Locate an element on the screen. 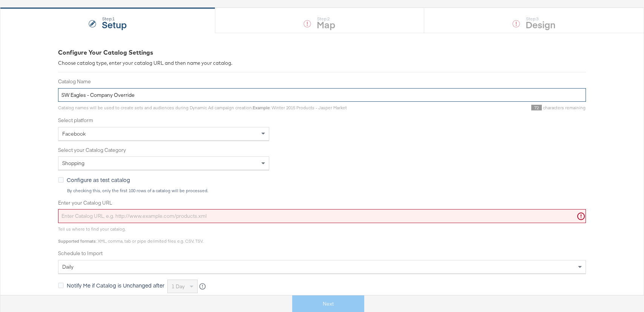 Image resolution: width=644 pixels, height=312 pixels. label: Select your Catalog Category is located at coordinates (322, 150).